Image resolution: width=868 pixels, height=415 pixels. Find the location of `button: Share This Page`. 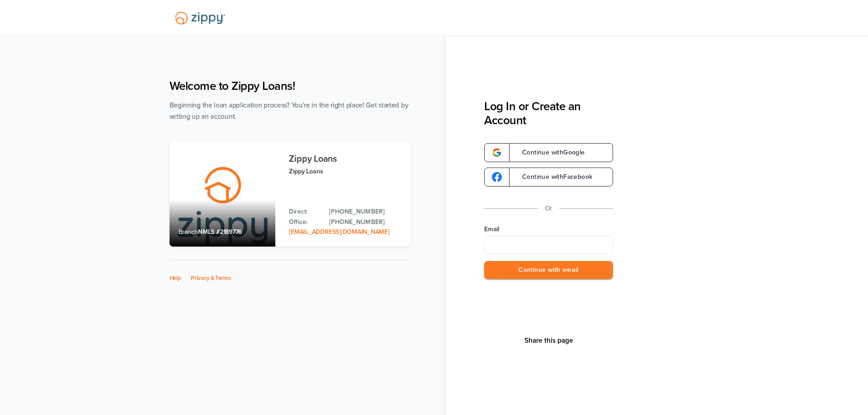

button: Share This Page is located at coordinates (549, 341).